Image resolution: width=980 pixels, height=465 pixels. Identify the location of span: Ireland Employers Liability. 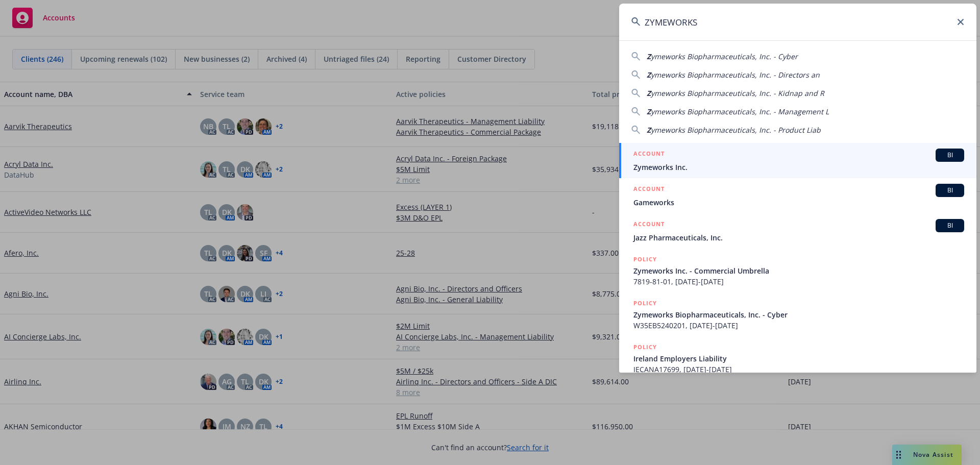
(799, 358).